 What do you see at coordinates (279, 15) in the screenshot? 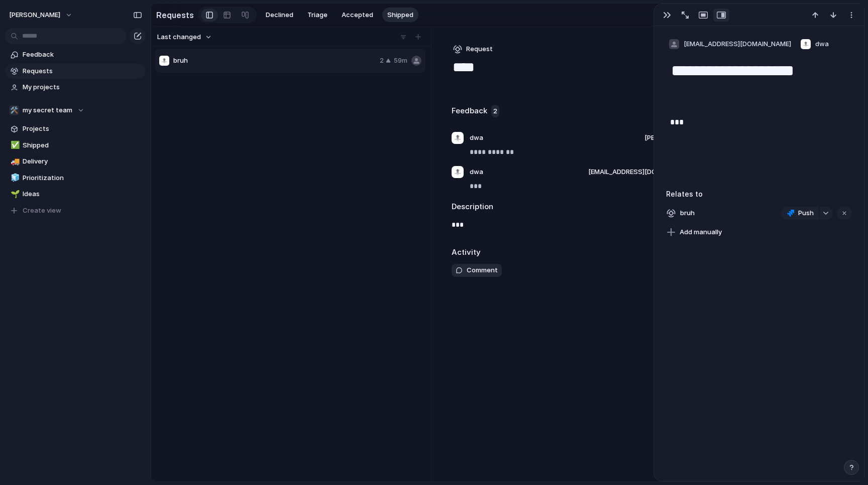
I see `button: Declined` at bounding box center [279, 15].